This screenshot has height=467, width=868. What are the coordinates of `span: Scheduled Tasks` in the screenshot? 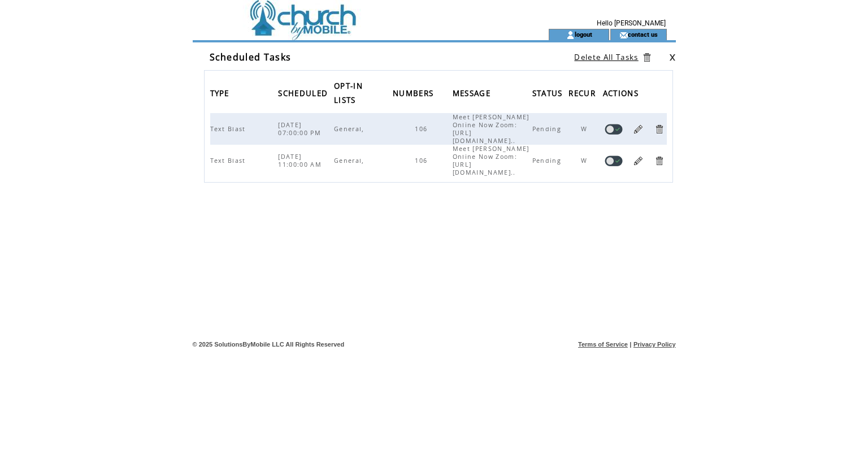 It's located at (251, 57).